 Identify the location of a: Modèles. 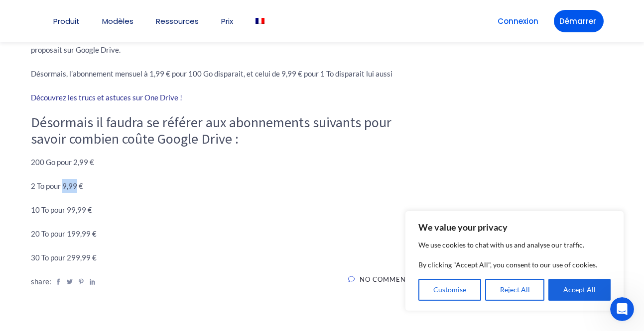
(117, 21).